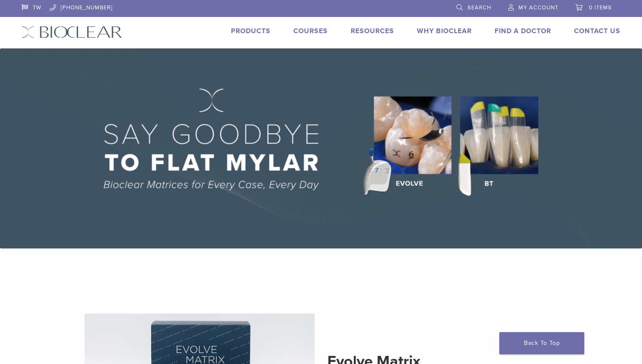  What do you see at coordinates (523, 31) in the screenshot?
I see `a: Find A Doctor` at bounding box center [523, 31].